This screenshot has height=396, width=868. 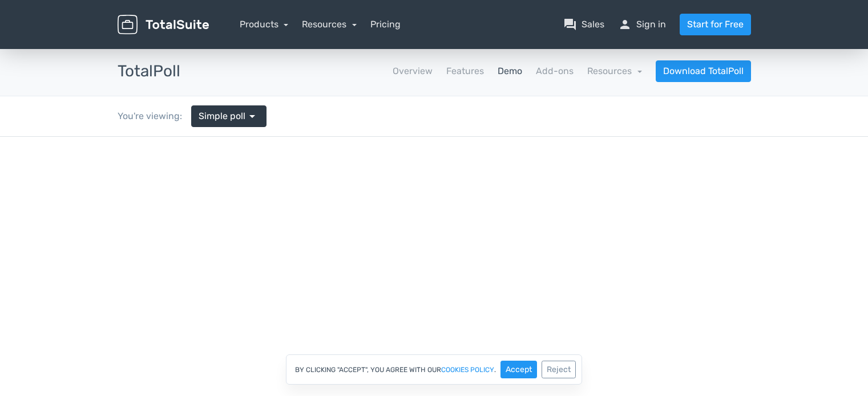 I want to click on a: Add-ons, so click(x=555, y=71).